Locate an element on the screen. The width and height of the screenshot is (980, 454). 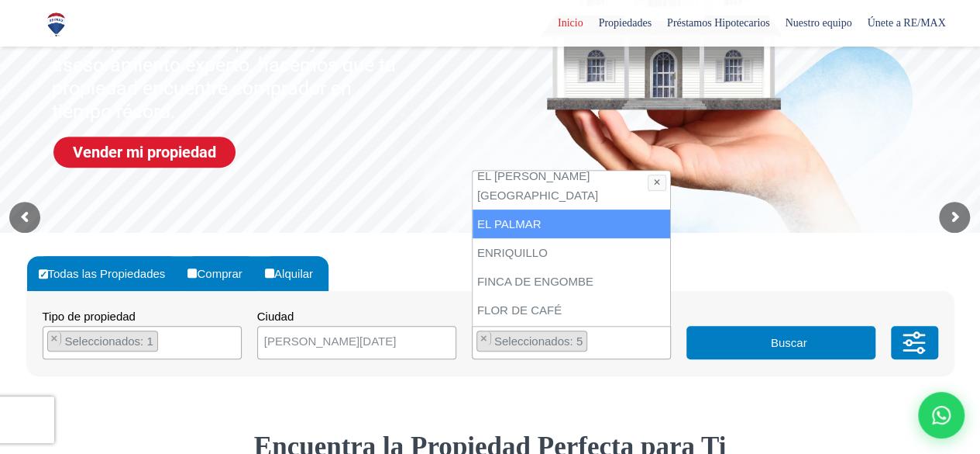
span: Ciudad is located at coordinates (276, 315).